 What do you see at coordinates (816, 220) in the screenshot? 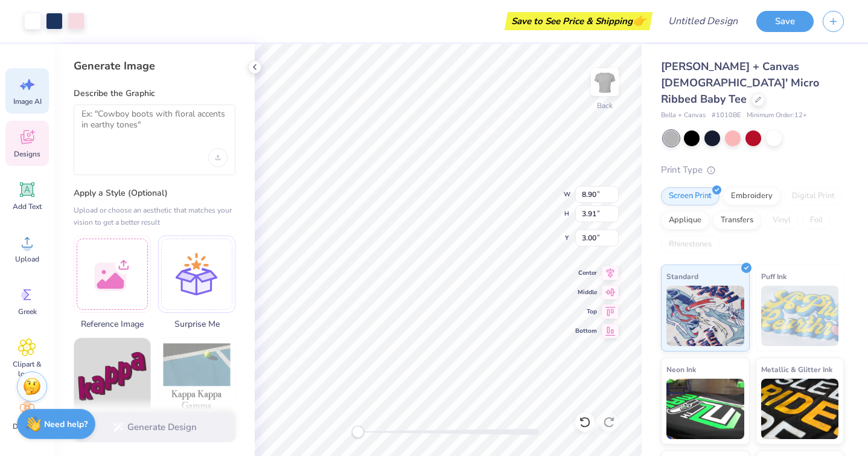
I see `div: Foil` at bounding box center [816, 220].